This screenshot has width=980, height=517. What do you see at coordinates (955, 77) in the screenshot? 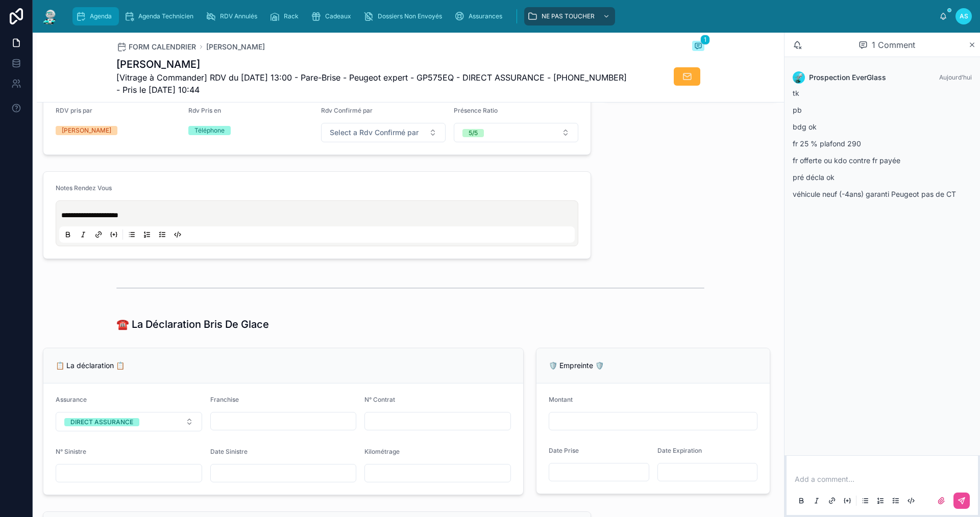
I see `span: Aujourd’hui` at bounding box center [955, 77].